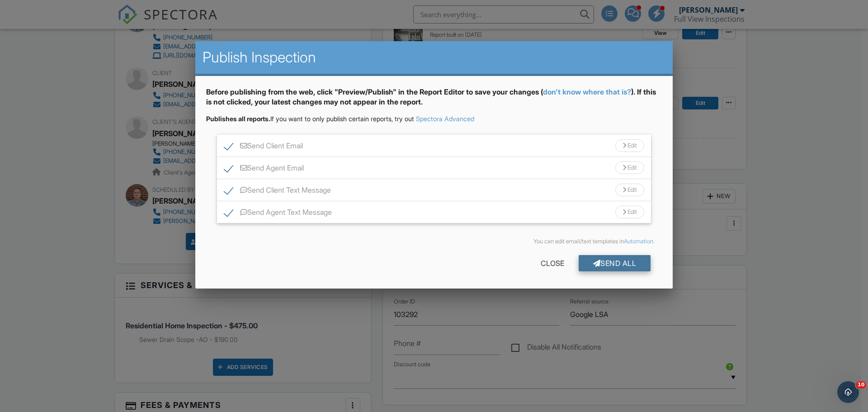  What do you see at coordinates (587, 92) in the screenshot?
I see `a: don't know where that is?` at bounding box center [587, 92].